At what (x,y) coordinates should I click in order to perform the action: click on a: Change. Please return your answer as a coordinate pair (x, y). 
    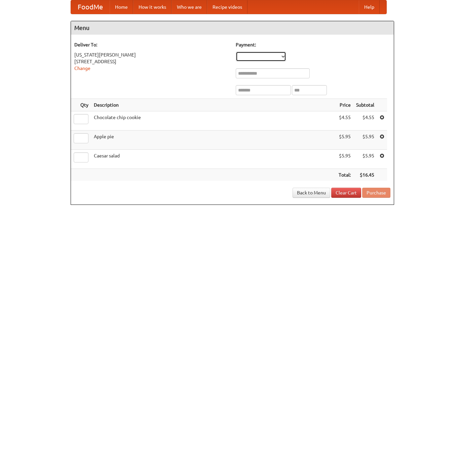
    Looking at the image, I should click on (82, 68).